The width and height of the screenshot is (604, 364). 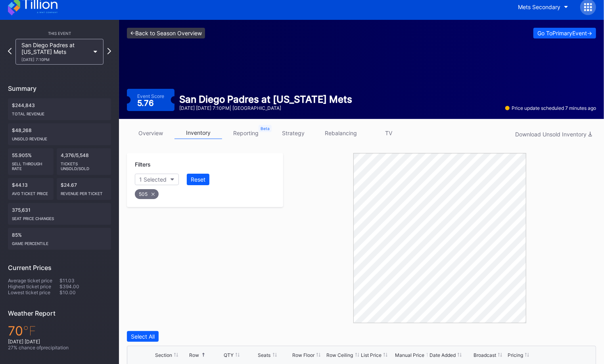 What do you see at coordinates (565, 33) in the screenshot?
I see `div: Go To Primary Event ->` at bounding box center [565, 33].